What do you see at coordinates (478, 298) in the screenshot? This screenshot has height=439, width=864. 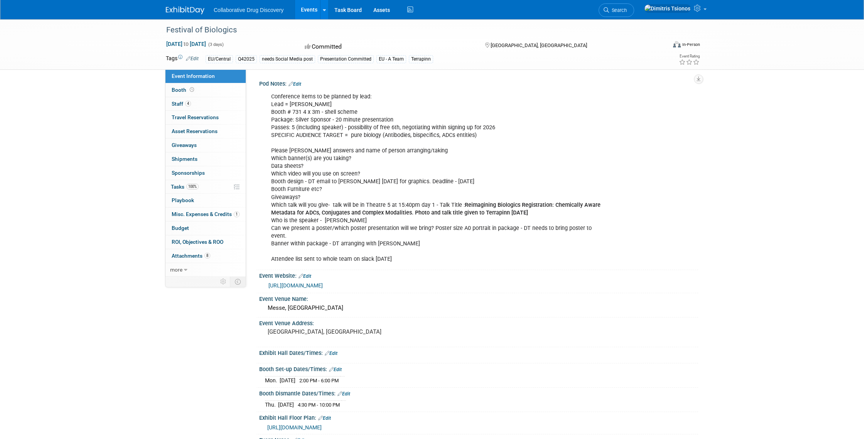 I see `div: Event Venue Name:` at bounding box center [478, 298].